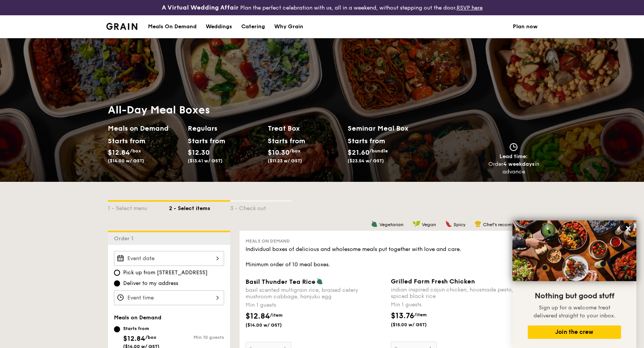  Describe the element at coordinates (478, 224) in the screenshot. I see `img: icon-chef-hat.a58ddaea.svg` at that location.